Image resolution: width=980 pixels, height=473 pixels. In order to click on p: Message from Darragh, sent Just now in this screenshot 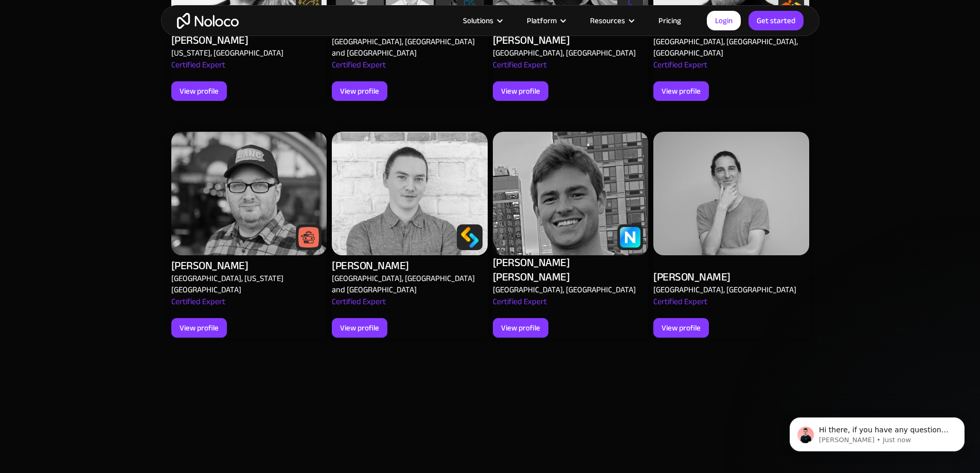, I will do `click(111, 44)`.